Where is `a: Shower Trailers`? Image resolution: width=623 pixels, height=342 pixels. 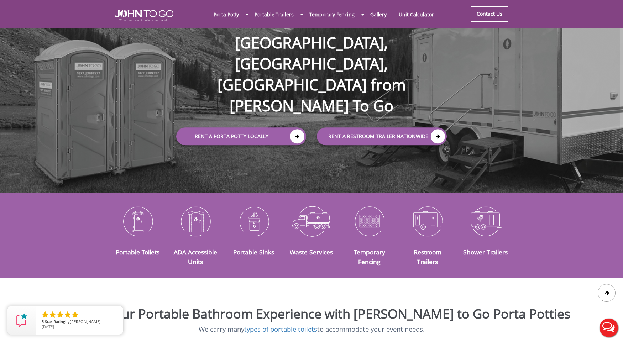 a: Shower Trailers is located at coordinates (486, 252).